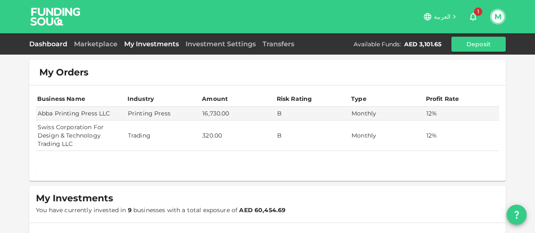  Describe the element at coordinates (238, 136) in the screenshot. I see `td: 320.00` at that location.